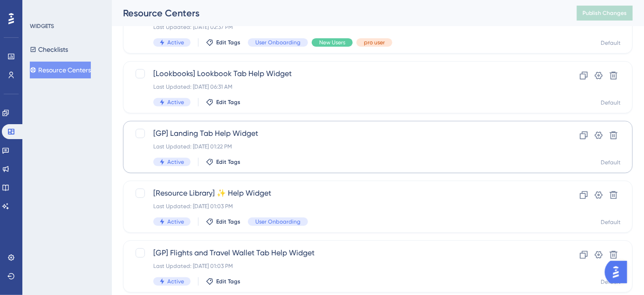 This screenshot has height=295, width=644. What do you see at coordinates (340, 74) in the screenshot?
I see `span: [Lookbooks] Lookbook Tab Help Widget` at bounding box center [340, 74].